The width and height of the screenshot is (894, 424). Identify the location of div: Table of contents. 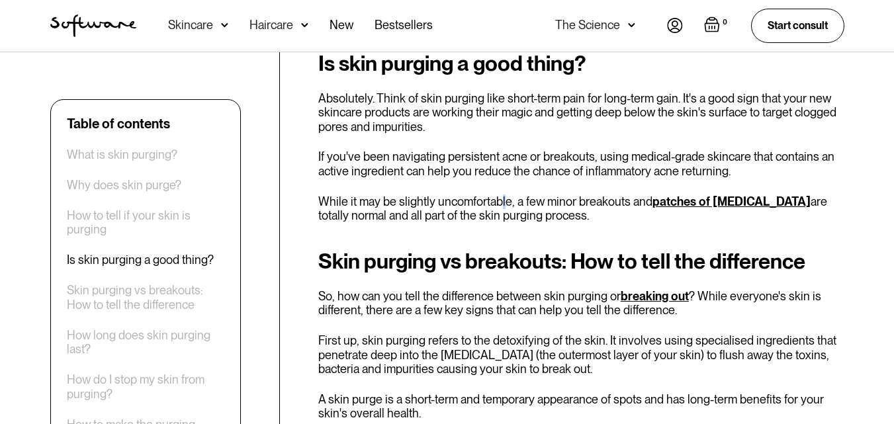
(118, 124).